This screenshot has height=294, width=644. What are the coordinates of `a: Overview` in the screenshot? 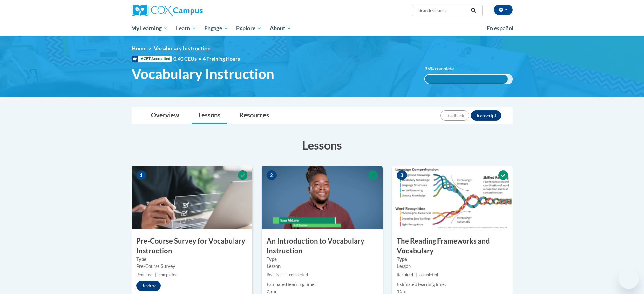 It's located at (165, 115).